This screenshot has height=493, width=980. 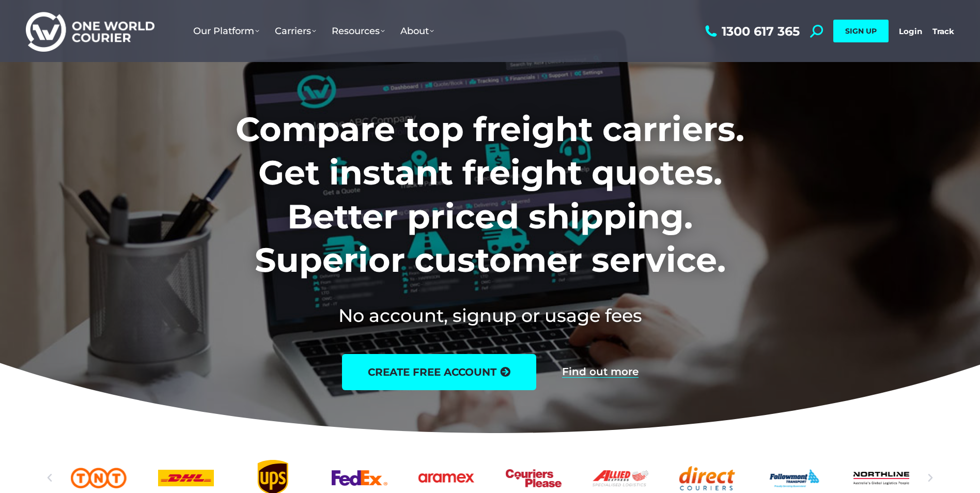 I want to click on span: Our Platform, so click(x=226, y=31).